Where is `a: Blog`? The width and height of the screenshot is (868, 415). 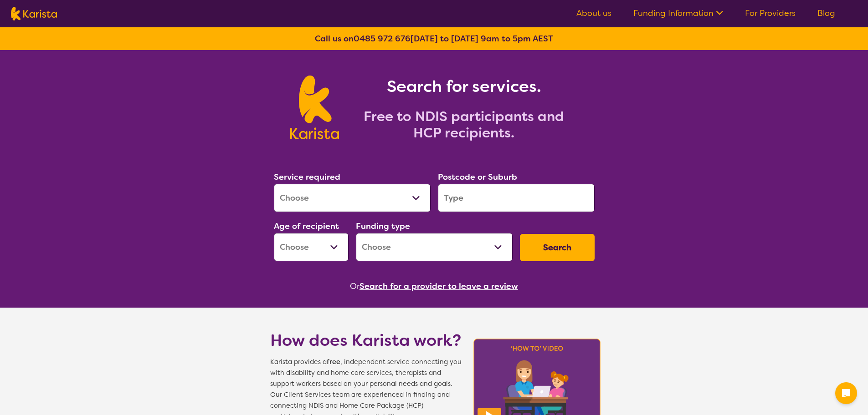
a: Blog is located at coordinates (826, 13).